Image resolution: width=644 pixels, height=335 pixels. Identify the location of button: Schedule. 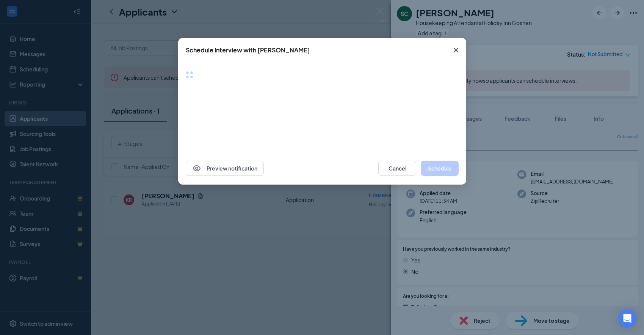
(440, 168).